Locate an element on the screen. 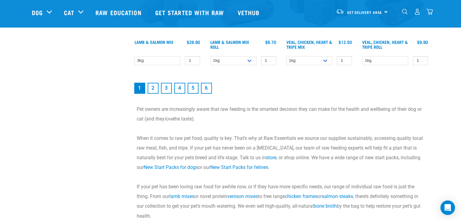 The width and height of the screenshot is (461, 221). a: Lamb & Salmon Mix is located at coordinates (154, 42).